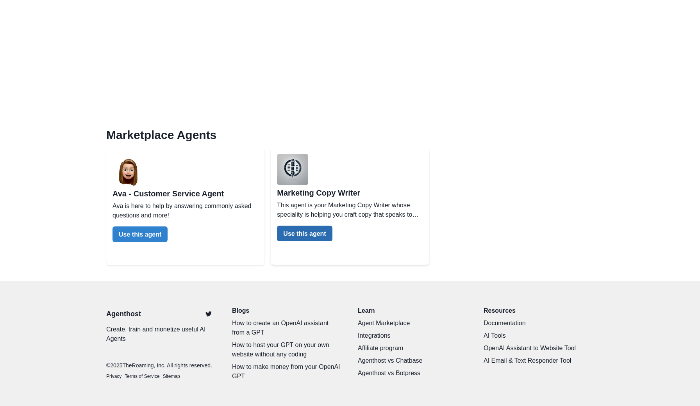  What do you see at coordinates (413, 323) in the screenshot?
I see `a: Agent Marketplace` at bounding box center [413, 323].